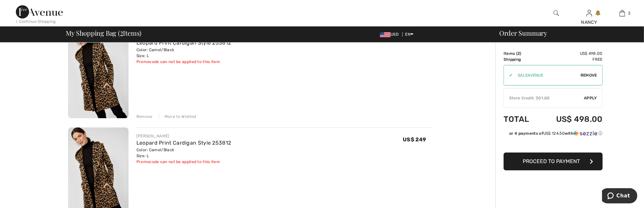 Image resolution: width=644 pixels, height=208 pixels. Describe the element at coordinates (521, 119) in the screenshot. I see `td: Total` at that location.